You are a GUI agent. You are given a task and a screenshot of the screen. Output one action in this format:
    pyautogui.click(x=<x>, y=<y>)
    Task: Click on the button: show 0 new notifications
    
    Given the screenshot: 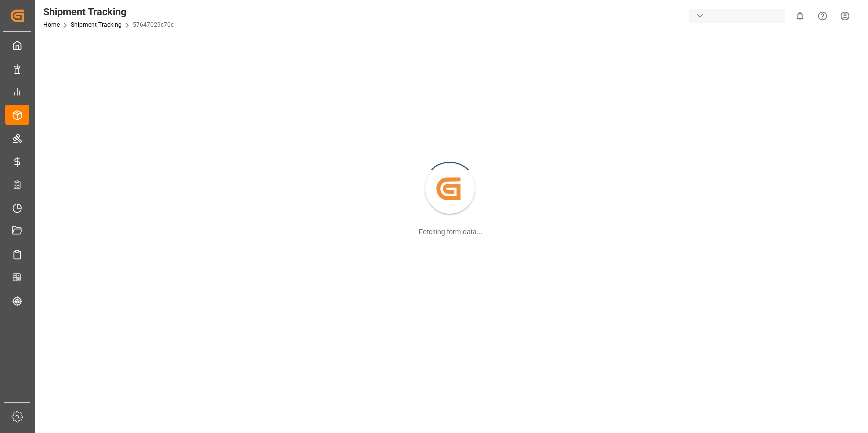 What is the action you would take?
    pyautogui.click(x=799, y=16)
    